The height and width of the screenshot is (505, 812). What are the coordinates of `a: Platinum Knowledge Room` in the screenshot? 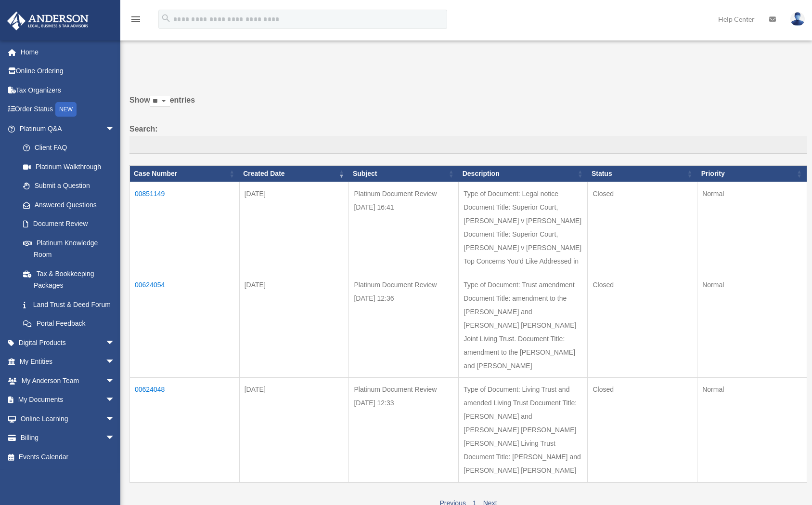 It's located at (69, 248).